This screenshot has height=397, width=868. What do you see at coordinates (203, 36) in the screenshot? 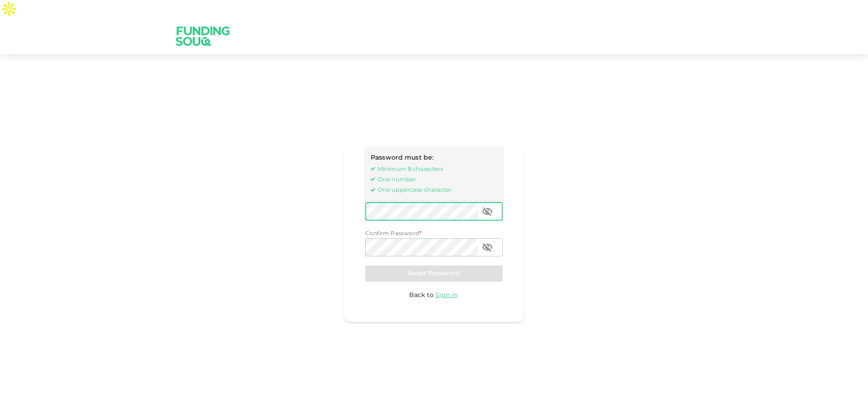
I see `a: logo` at bounding box center [203, 36].